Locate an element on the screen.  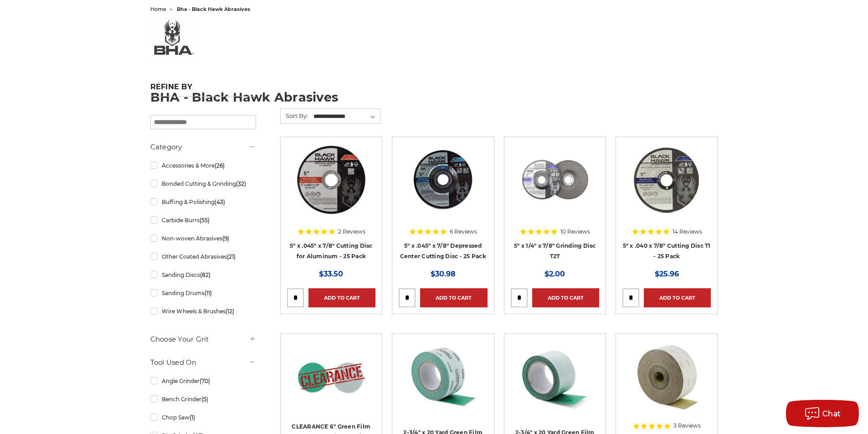
img: Premium Green Film Sandpaper Roll with PSA for professional-grade sanding, 2 3/4" x 20 yards. is located at coordinates (555, 377).